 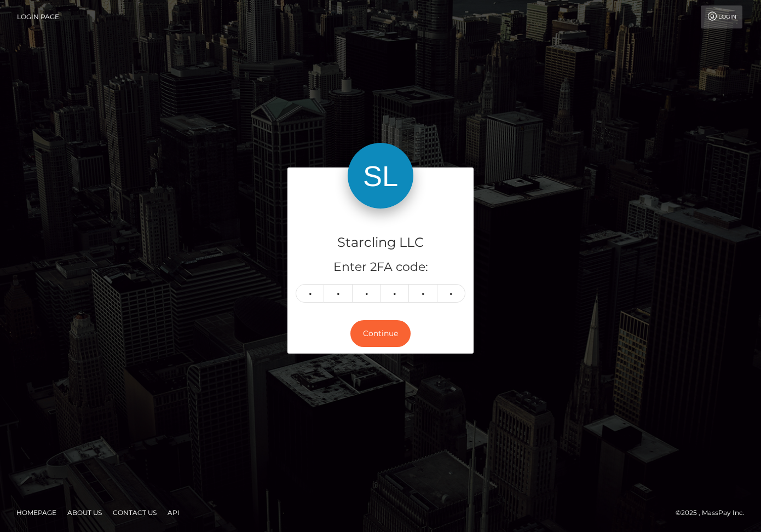 I want to click on h4: Starcling LLC, so click(x=380, y=242).